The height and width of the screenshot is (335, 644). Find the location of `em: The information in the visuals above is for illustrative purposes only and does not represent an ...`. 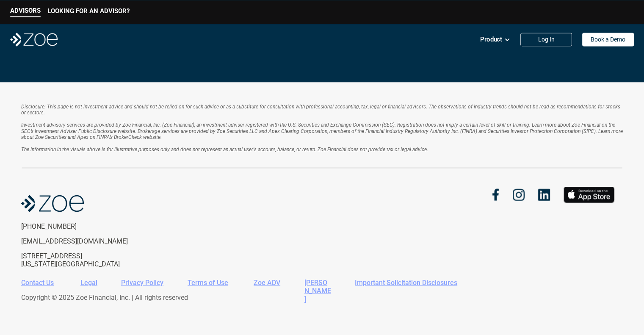

em: The information in the visuals above is for illustrative purposes only and does not represent an ... is located at coordinates (224, 149).